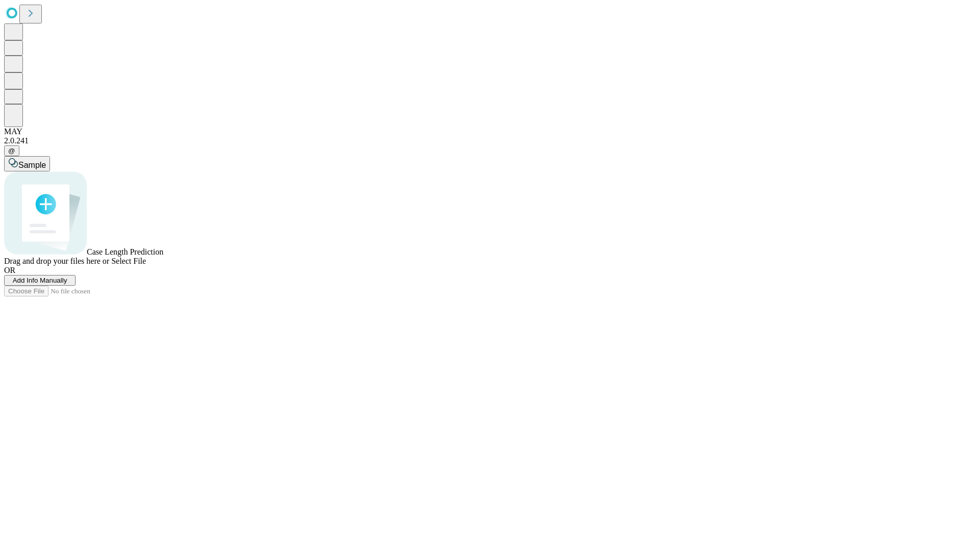 The width and height of the screenshot is (980, 551). Describe the element at coordinates (129, 261) in the screenshot. I see `span: Select File` at that location.